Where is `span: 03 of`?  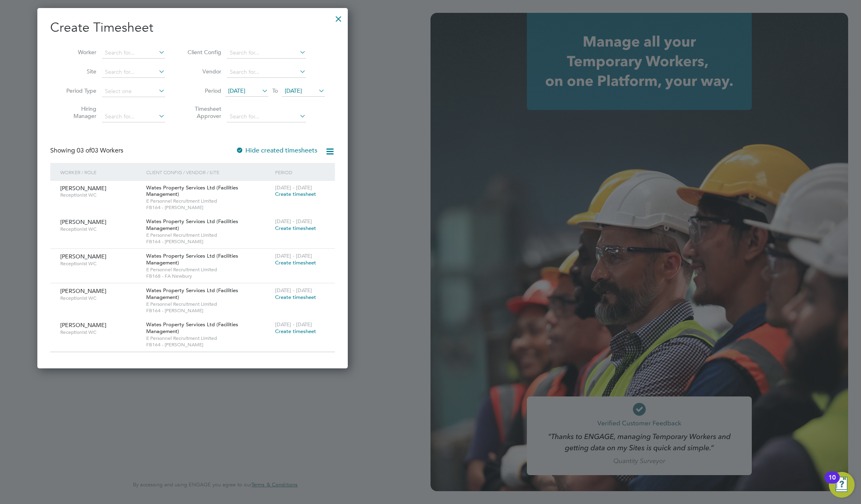
span: 03 of is located at coordinates (84, 150).